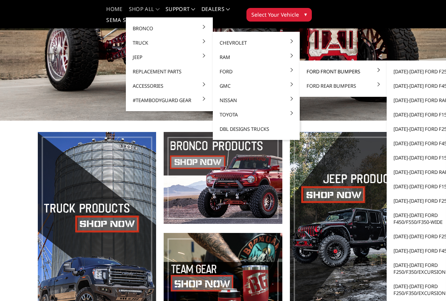 Image resolution: width=446 pixels, height=301 pixels. Describe the element at coordinates (169, 86) in the screenshot. I see `a: Accessories` at that location.